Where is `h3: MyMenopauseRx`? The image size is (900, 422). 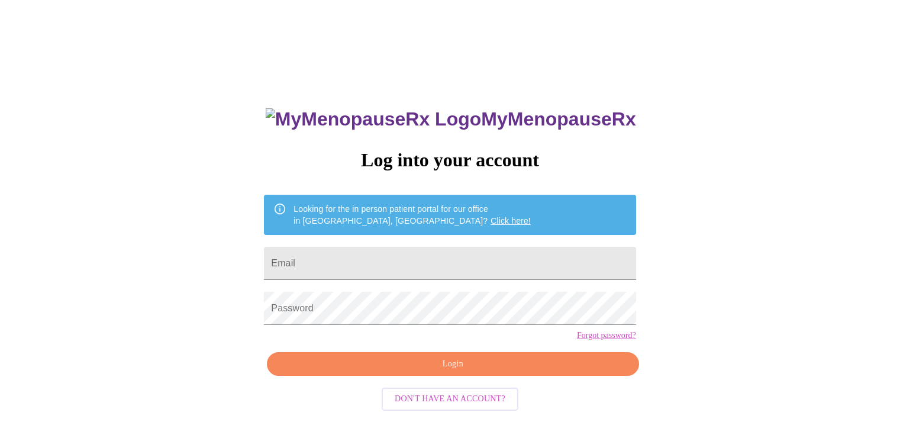 h3: MyMenopauseRx is located at coordinates (451, 119).